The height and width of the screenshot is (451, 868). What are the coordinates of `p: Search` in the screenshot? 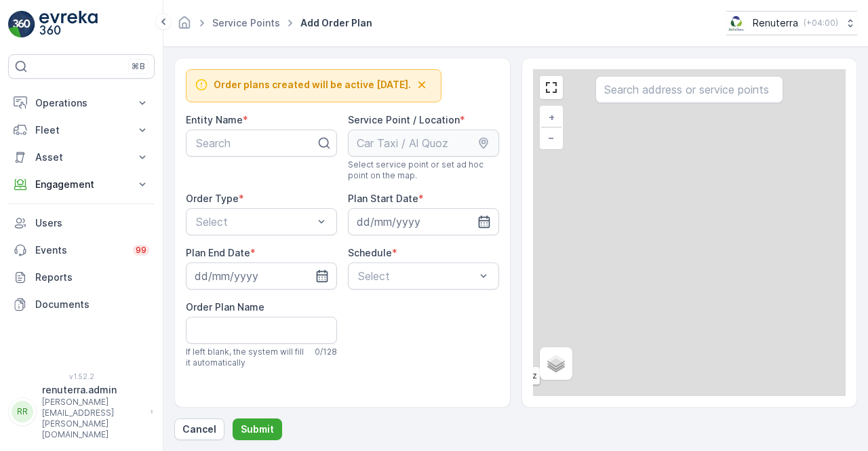 It's located at (256, 143).